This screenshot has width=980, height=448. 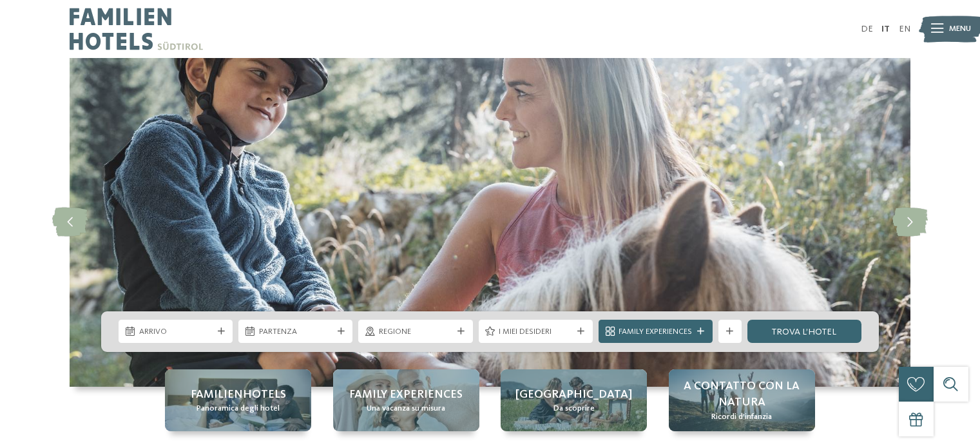 What do you see at coordinates (415, 332) in the screenshot?
I see `span: Regione` at bounding box center [415, 332].